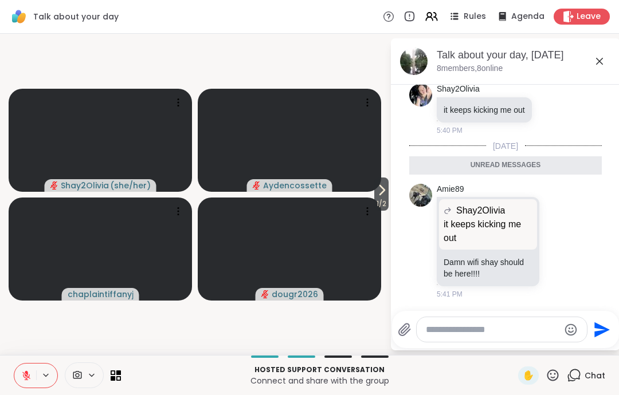 Image resolution: width=619 pixels, height=395 pixels. What do you see at coordinates (458, 89) in the screenshot?
I see `a: Shay2Olivia` at bounding box center [458, 89].